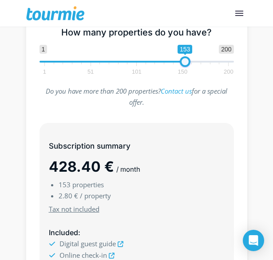  What do you see at coordinates (182, 71) in the screenshot?
I see `span: 150` at bounding box center [182, 71].